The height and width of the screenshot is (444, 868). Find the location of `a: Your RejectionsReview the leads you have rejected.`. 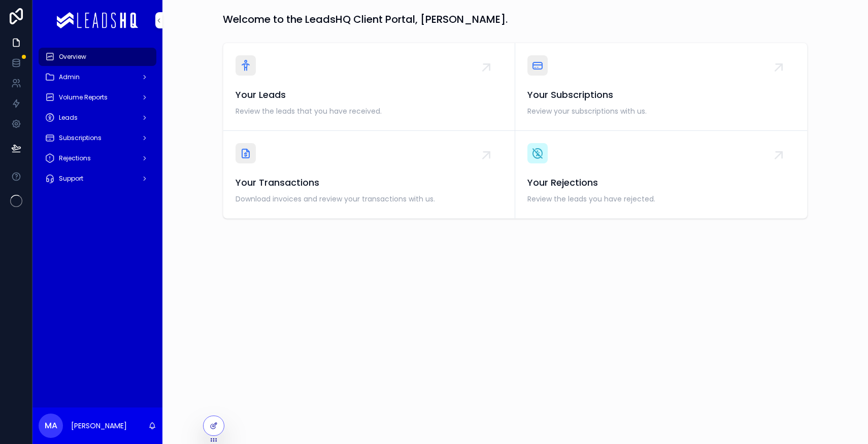

a: Your RejectionsReview the leads you have rejected. is located at coordinates (661, 175).